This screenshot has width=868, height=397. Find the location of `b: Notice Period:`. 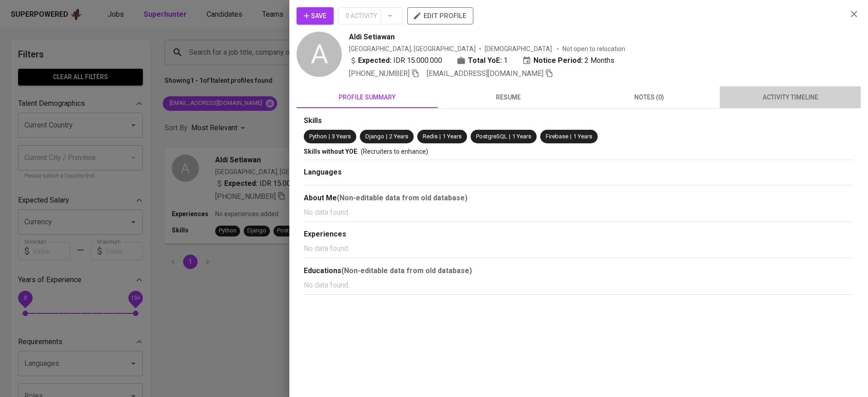

b: Notice Period: is located at coordinates (558, 61).